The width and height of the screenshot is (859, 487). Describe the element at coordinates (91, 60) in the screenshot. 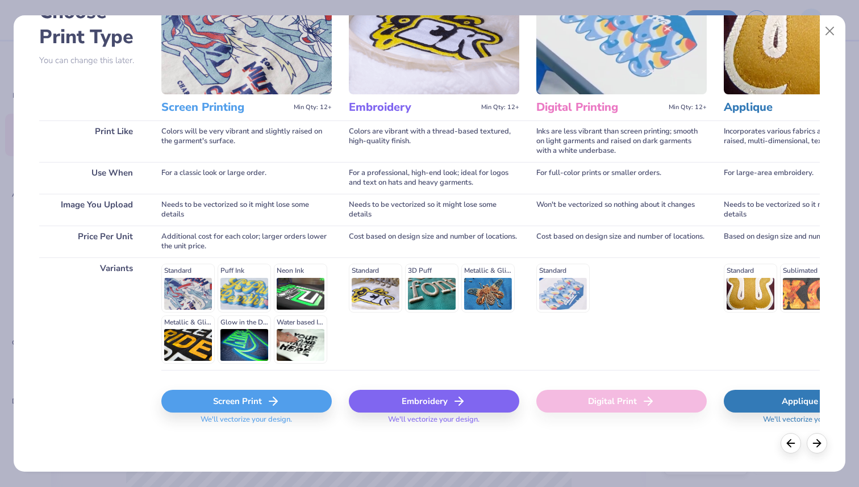

I see `p: You can change this later.` at that location.